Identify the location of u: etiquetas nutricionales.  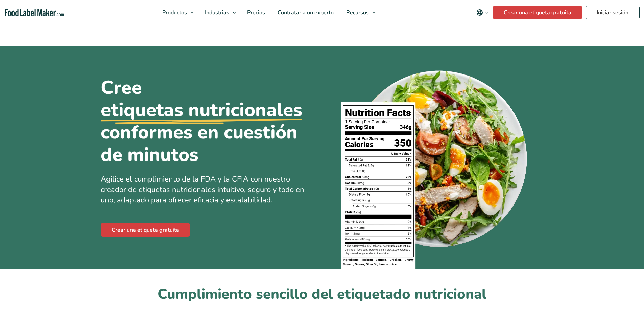
(201, 110).